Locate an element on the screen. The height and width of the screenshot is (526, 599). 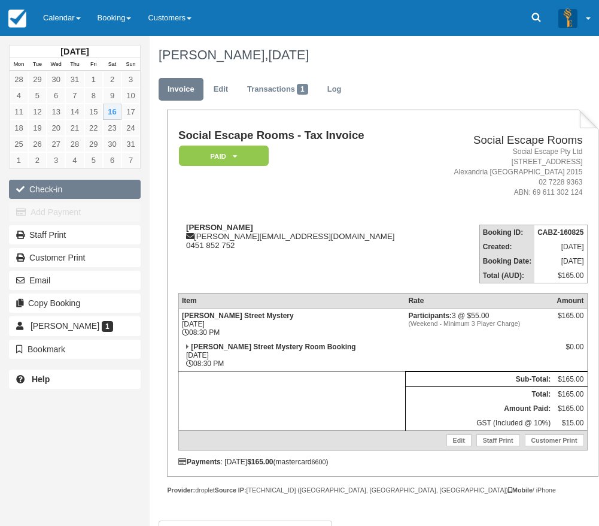
a: 30 is located at coordinates (112, 144).